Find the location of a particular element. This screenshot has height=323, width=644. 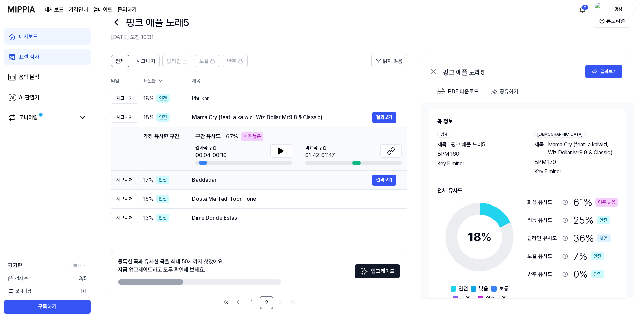

a: Sparkles업그레이드 is located at coordinates (378, 273).